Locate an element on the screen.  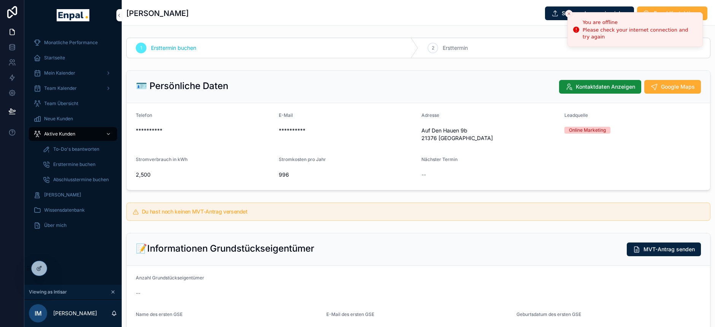
span: MVT-Antrag senden is located at coordinates (669, 249).